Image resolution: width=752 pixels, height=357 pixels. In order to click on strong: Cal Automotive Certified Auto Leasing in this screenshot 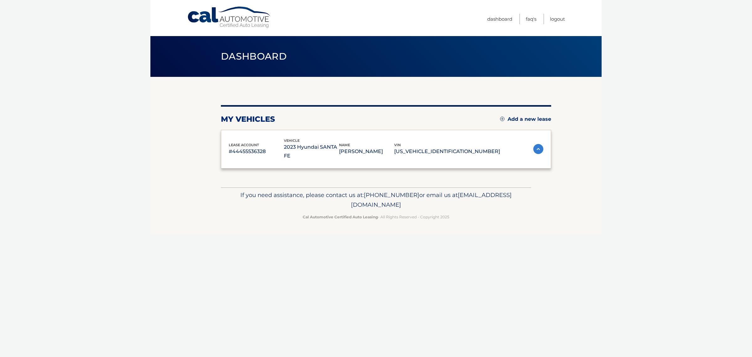, I will do `click(340, 217)`.